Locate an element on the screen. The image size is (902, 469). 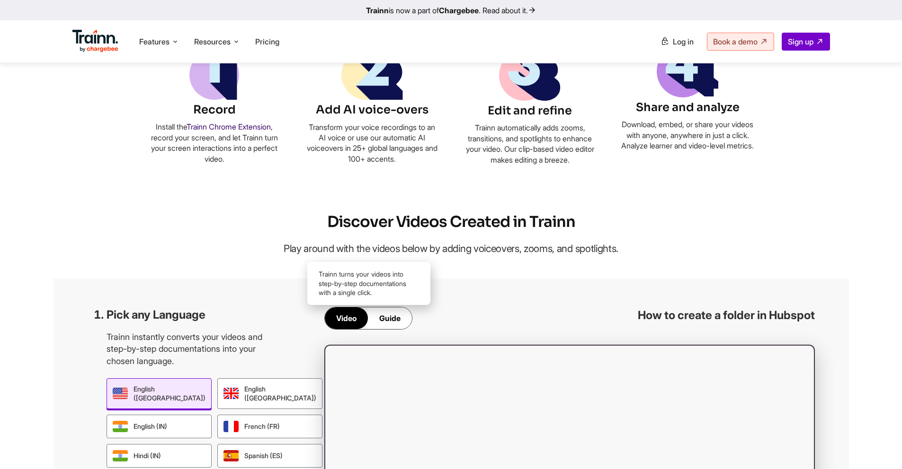
img: uk english | Trainn is located at coordinates (231, 394).